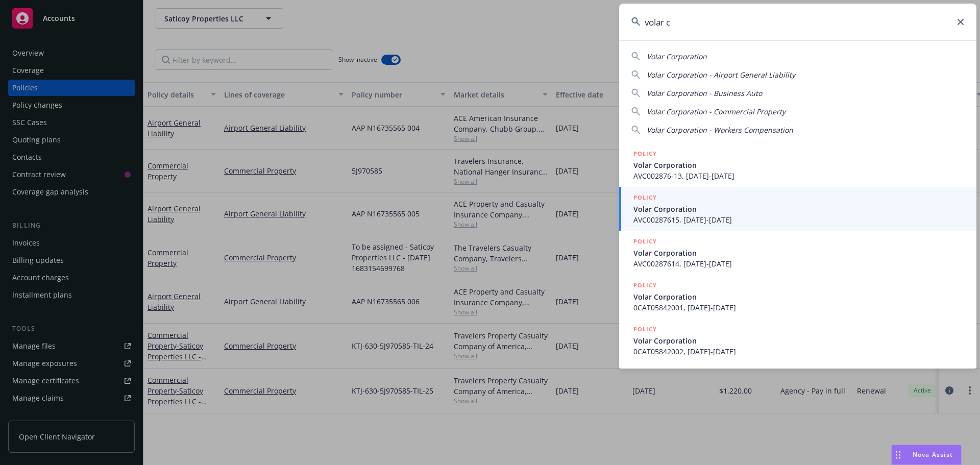 The width and height of the screenshot is (980, 465). Describe the element at coordinates (933, 454) in the screenshot. I see `span: Nova Assist` at that location.